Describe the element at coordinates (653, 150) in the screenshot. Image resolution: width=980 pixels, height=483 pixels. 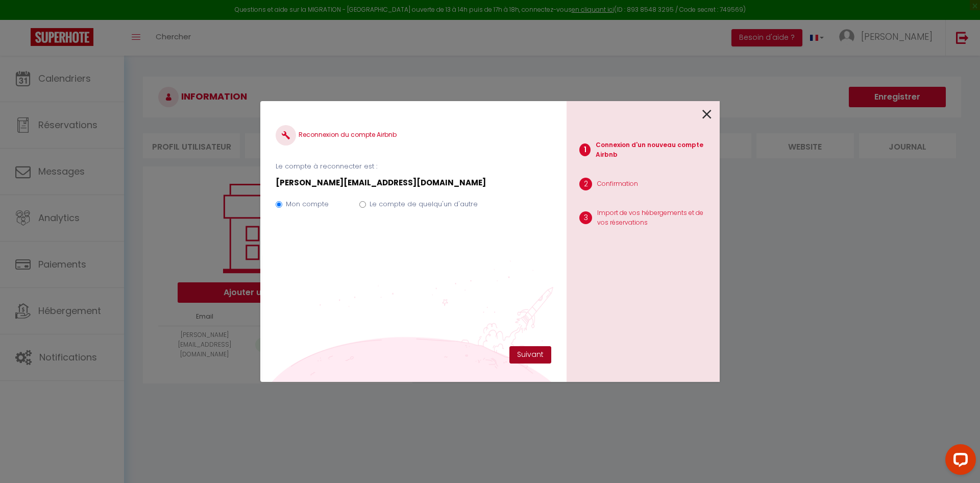
I see `p: Connexion d'un nouveau compte Airbnb` at that location.